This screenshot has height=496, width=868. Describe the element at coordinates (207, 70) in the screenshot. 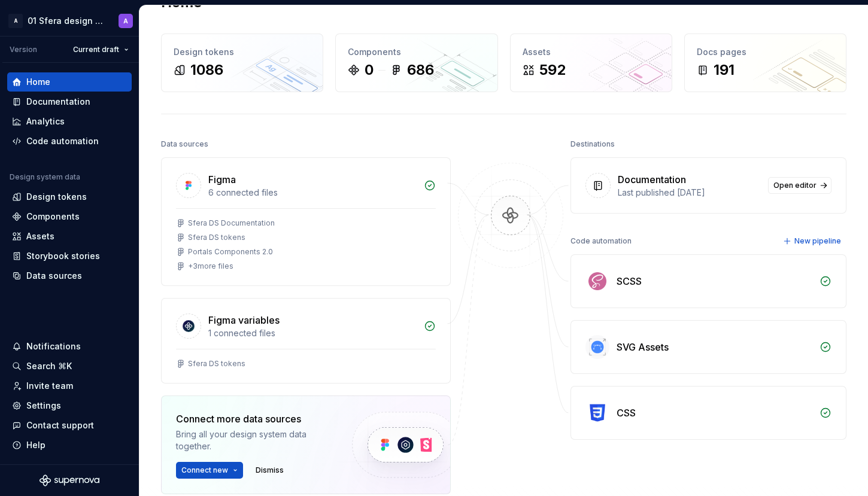

I see `div: 1086` at that location.